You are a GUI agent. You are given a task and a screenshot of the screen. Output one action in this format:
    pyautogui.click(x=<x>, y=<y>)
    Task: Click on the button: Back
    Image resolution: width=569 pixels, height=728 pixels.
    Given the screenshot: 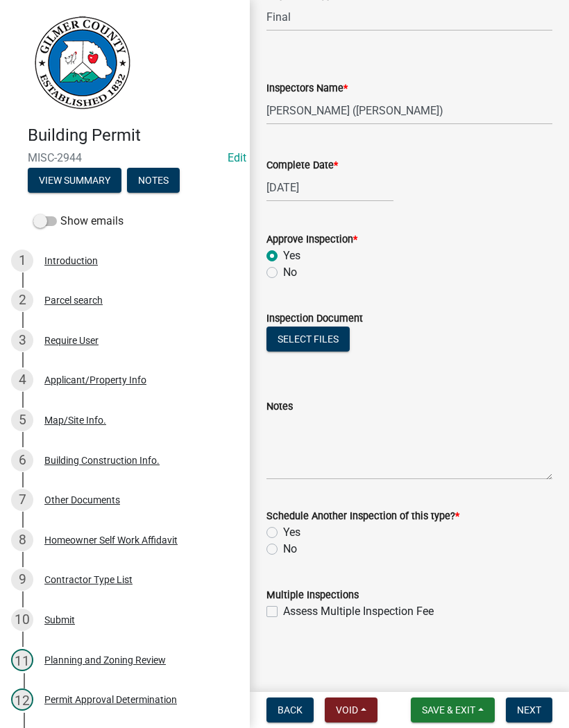 What is the action you would take?
    pyautogui.click(x=290, y=710)
    